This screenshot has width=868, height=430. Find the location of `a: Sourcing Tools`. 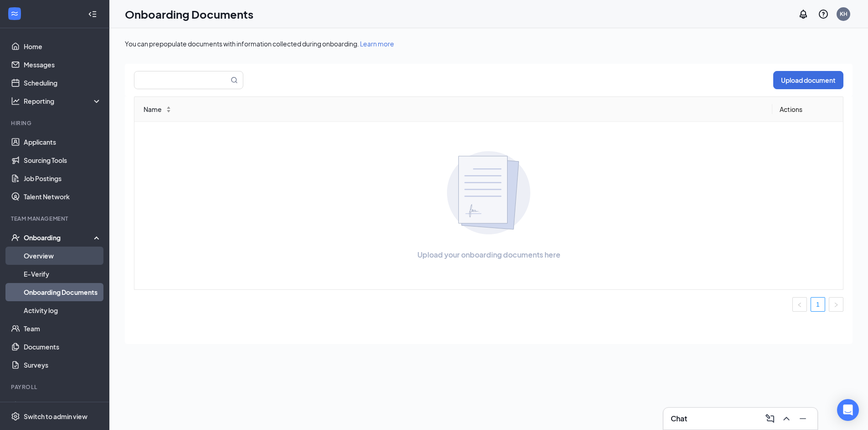

a: Sourcing Tools is located at coordinates (62, 160).